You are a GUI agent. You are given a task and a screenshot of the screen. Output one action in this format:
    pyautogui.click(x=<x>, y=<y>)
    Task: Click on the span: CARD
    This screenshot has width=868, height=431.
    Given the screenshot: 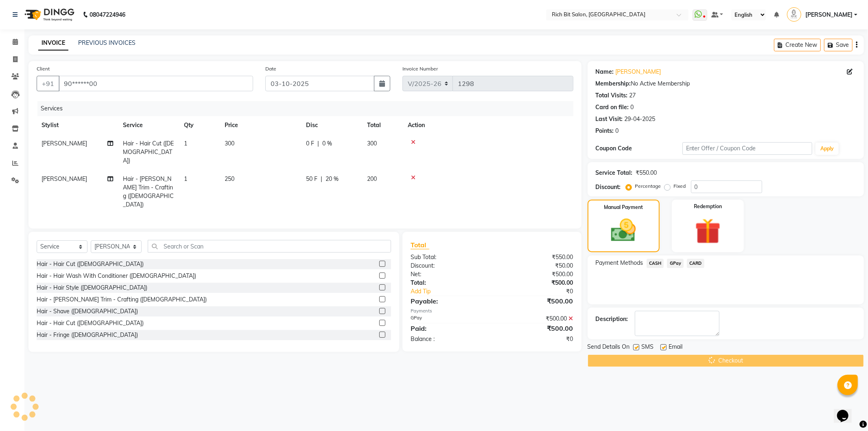 What is the action you would take?
    pyautogui.click(x=695, y=263)
    